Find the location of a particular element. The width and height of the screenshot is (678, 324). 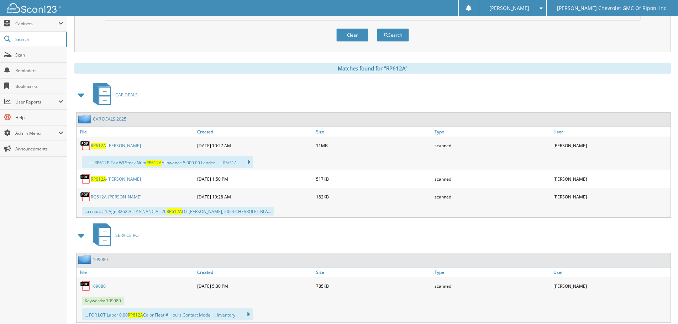

div: Chat Widget is located at coordinates (660, 307).